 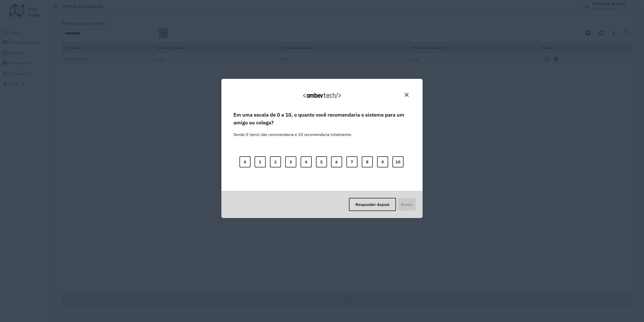 I want to click on button: 6, so click(x=337, y=162).